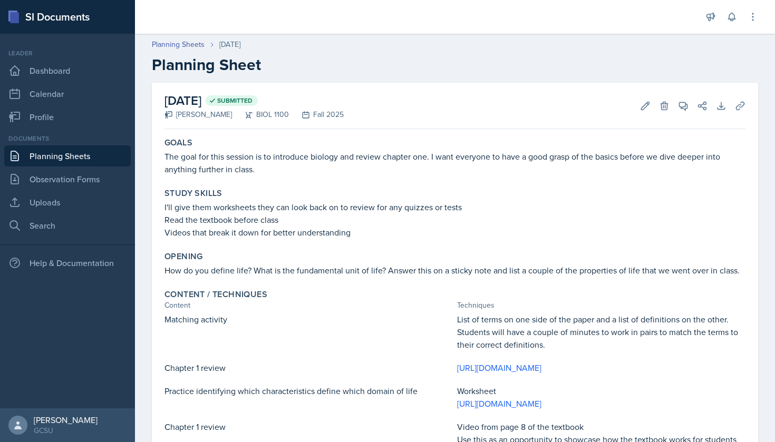  What do you see at coordinates (67, 71) in the screenshot?
I see `a: Dashboard` at bounding box center [67, 71].